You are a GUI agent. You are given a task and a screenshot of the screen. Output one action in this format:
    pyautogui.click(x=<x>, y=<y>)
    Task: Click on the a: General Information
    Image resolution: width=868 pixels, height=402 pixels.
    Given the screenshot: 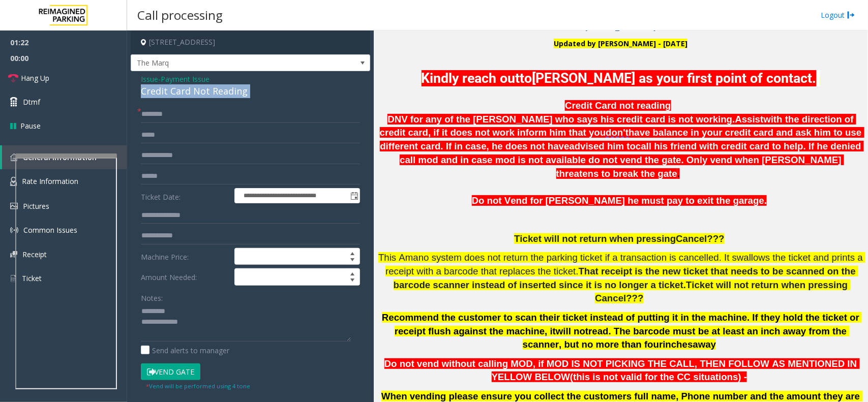 What is the action you would take?
    pyautogui.click(x=65, y=157)
    